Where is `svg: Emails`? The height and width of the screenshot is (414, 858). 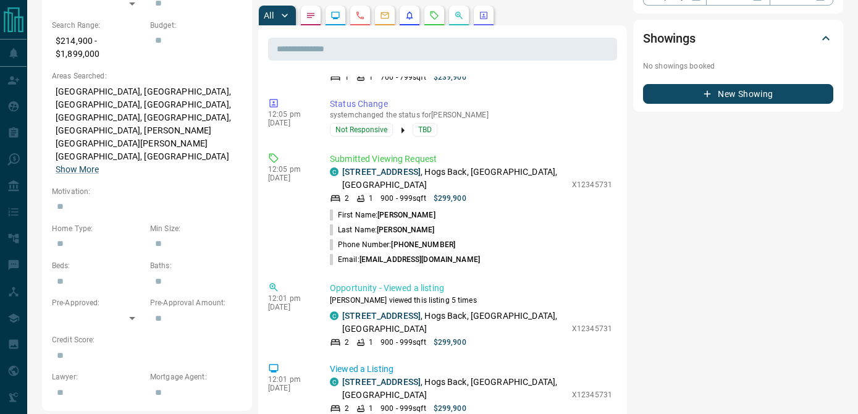 svg: Emails is located at coordinates (385, 15).